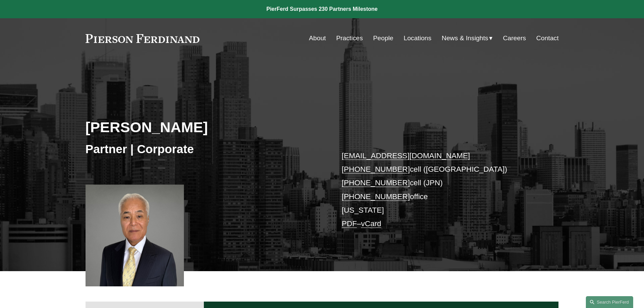 The height and width of the screenshot is (308, 644). Describe the element at coordinates (349, 38) in the screenshot. I see `a: Practices` at that location.